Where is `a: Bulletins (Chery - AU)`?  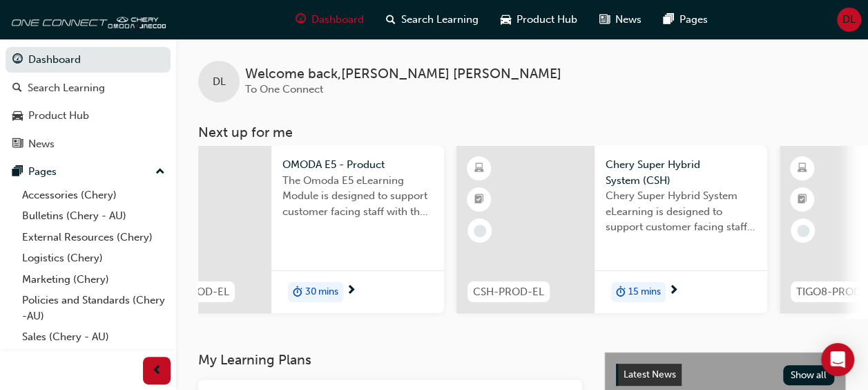
a: Bulletins (Chery - AU) is located at coordinates (93, 216).